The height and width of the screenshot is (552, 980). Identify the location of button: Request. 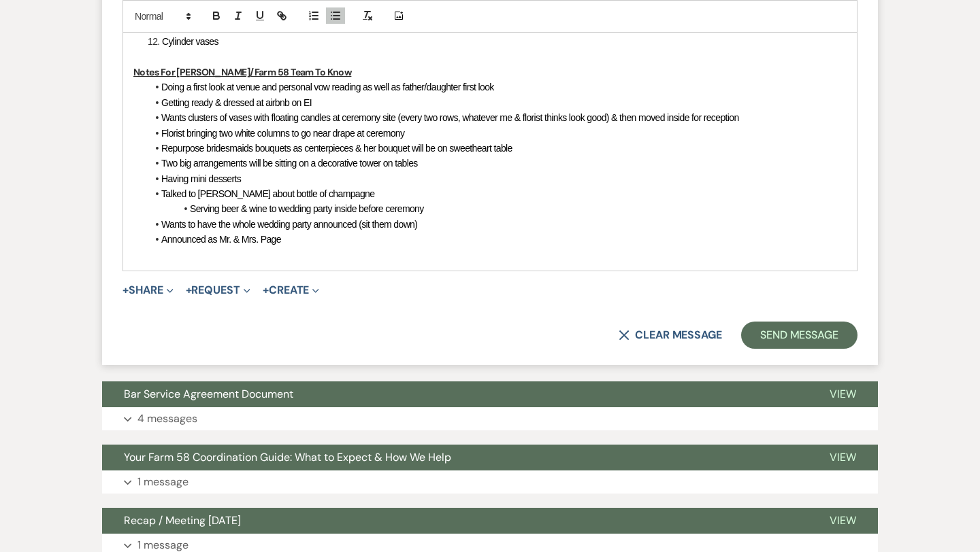
(217, 290).